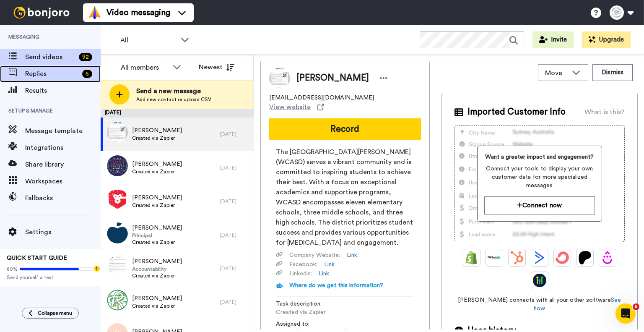  I want to click on button: Dismiss, so click(612, 73).